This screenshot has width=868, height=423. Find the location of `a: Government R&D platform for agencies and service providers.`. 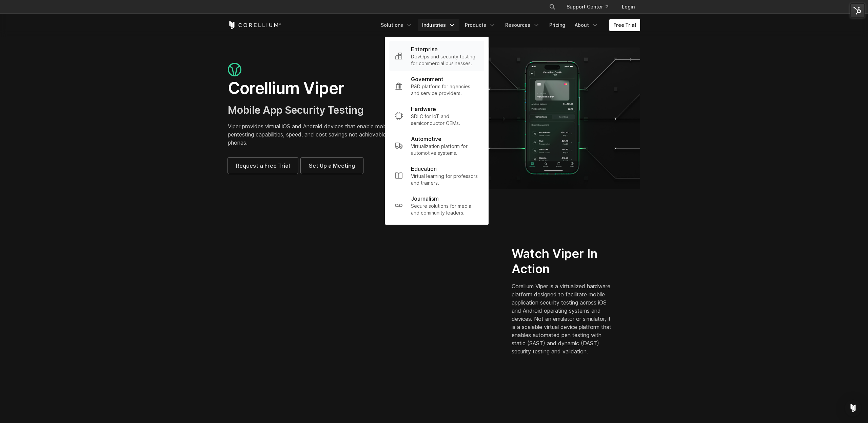

a: Government R&D platform for agencies and service providers. is located at coordinates (436, 86).